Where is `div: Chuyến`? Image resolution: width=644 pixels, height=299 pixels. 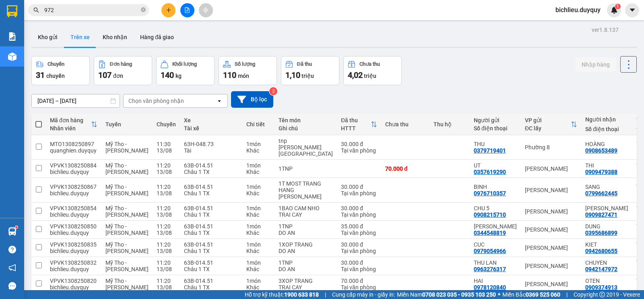 div: Chuyến is located at coordinates (56, 64).